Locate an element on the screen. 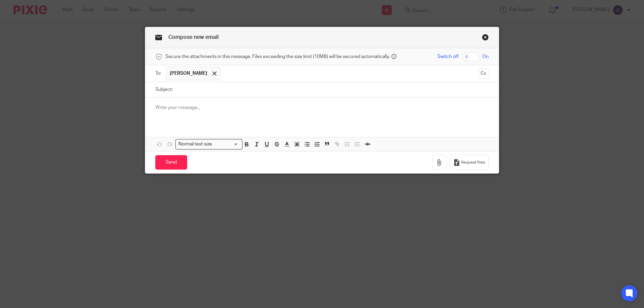  span: Normal text size is located at coordinates (195, 144).